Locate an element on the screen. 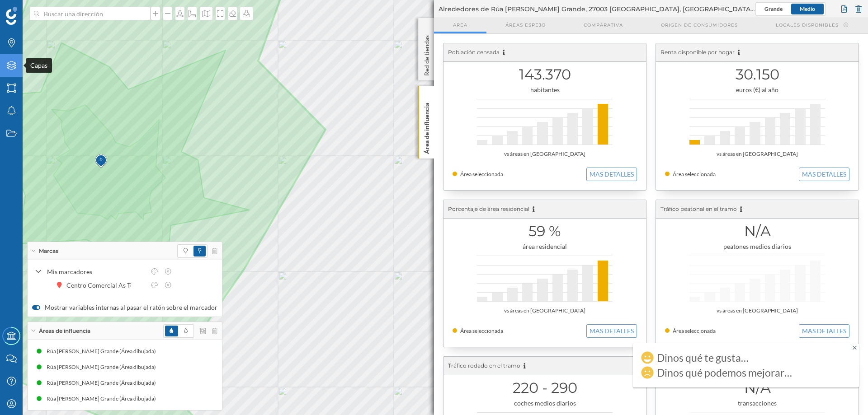 The width and height of the screenshot is (868, 415). img: Marker is located at coordinates (101, 161).